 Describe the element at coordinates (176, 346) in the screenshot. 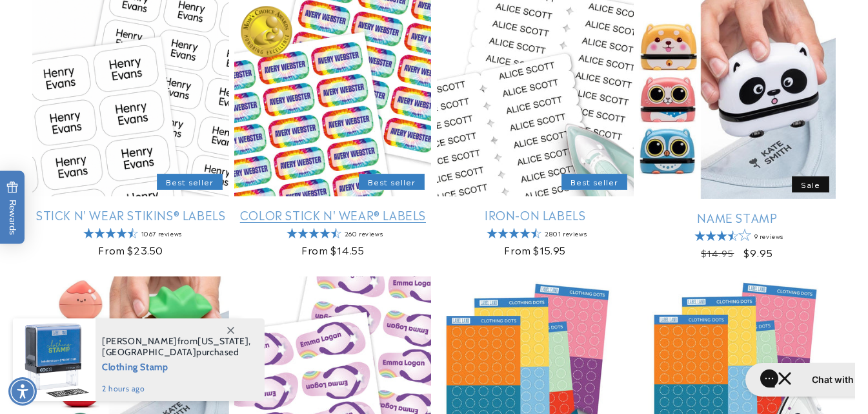

I see `span: from , purchased` at that location.